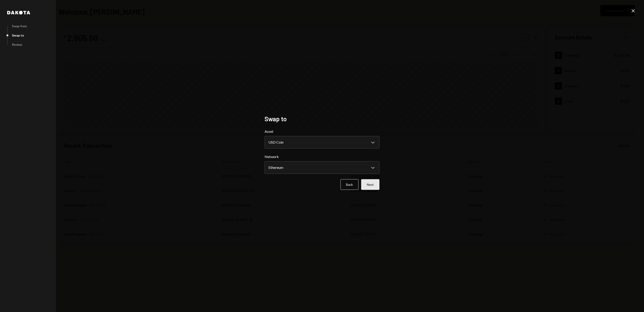 The height and width of the screenshot is (312, 644). Describe the element at coordinates (322, 168) in the screenshot. I see `button: Network` at that location.